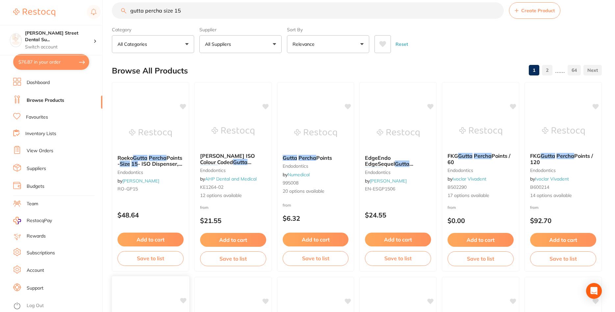 The image size is (615, 312). Describe the element at coordinates (479, 159) in the screenshot. I see `span: Points / 60` at that location.